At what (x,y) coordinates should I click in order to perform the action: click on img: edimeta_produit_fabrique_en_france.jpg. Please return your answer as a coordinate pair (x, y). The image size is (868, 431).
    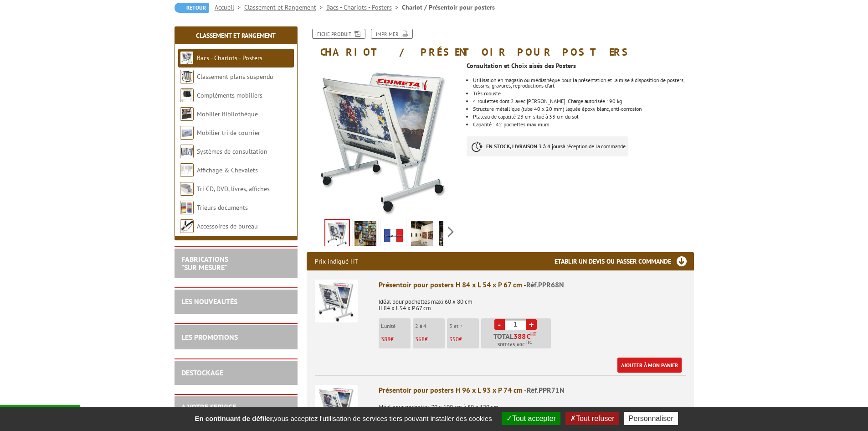
    Looking at the image, I should click on (394, 235).